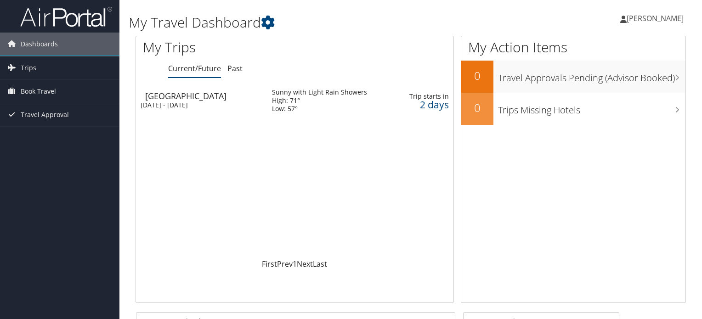 This screenshot has height=319, width=702. Describe the element at coordinates (573, 77) in the screenshot. I see `a: 0Travel Approvals Pending (Advisor Booked)` at that location.